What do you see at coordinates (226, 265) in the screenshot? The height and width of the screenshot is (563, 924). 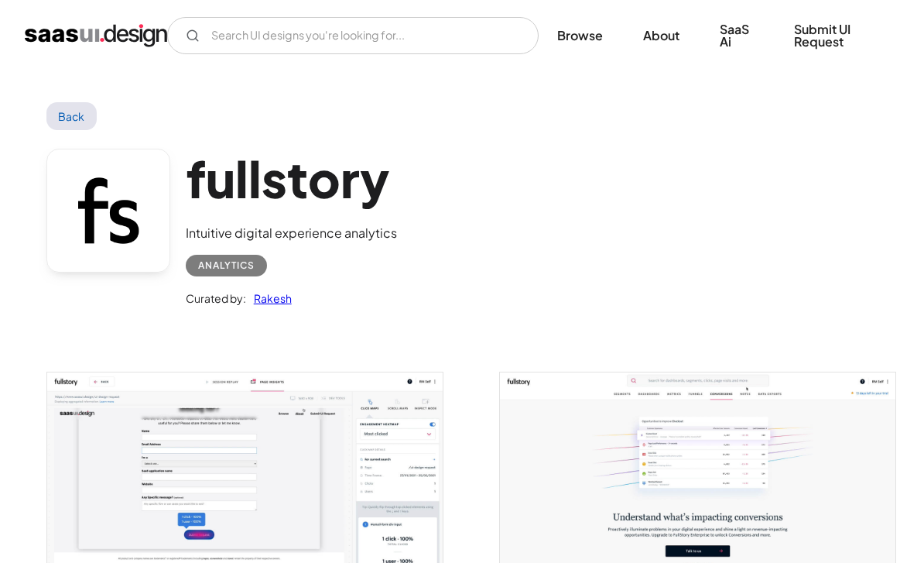 I see `div: Analytics` at bounding box center [226, 265].